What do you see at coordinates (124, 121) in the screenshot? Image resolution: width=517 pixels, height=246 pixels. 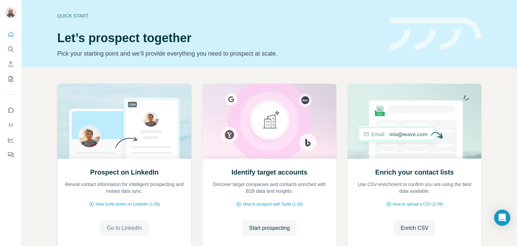 I see `img: Prospect on LinkedIn` at bounding box center [124, 121].